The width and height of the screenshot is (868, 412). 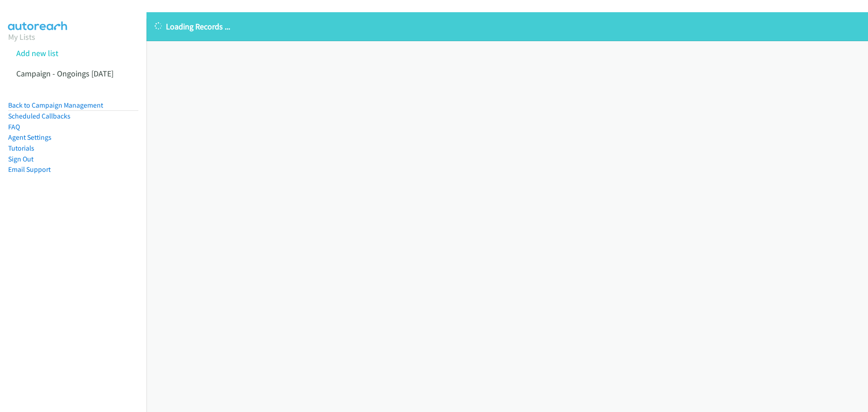 What do you see at coordinates (21, 159) in the screenshot?
I see `a: Sign Out` at bounding box center [21, 159].